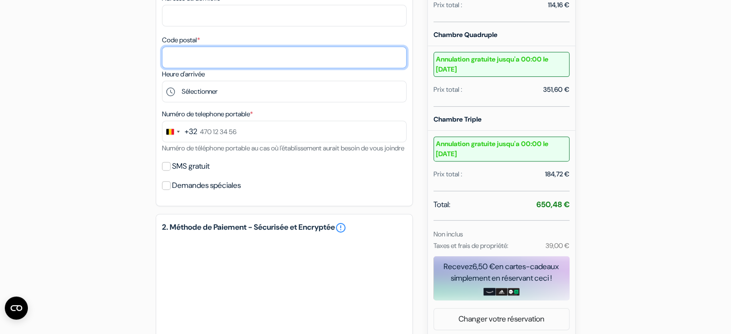 The height and width of the screenshot is (334, 731). What do you see at coordinates (448, 234) in the screenshot?
I see `small: Non inclus` at bounding box center [448, 234].